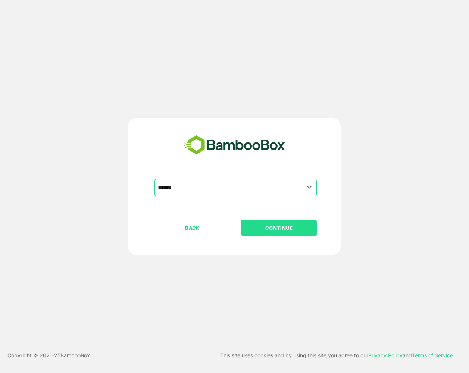 This screenshot has height=373, width=469. What do you see at coordinates (279, 228) in the screenshot?
I see `button: CONTINUE` at bounding box center [279, 228].